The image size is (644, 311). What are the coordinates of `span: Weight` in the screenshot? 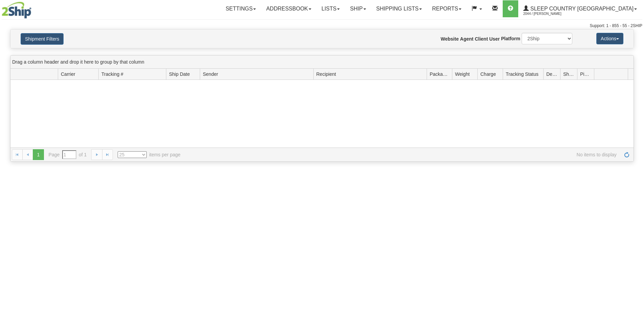 It's located at (462, 74).